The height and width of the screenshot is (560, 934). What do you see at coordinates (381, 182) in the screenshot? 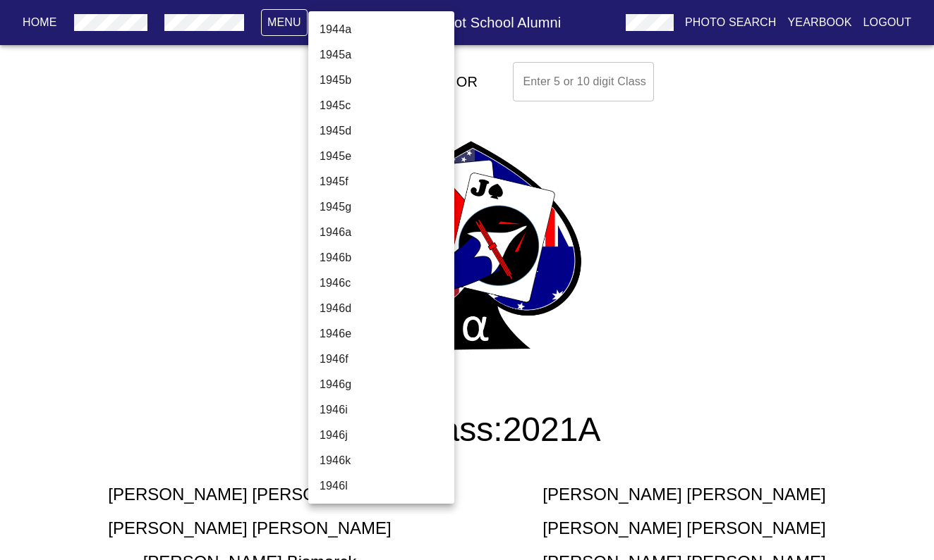
I see `li: 1945f` at bounding box center [381, 182].